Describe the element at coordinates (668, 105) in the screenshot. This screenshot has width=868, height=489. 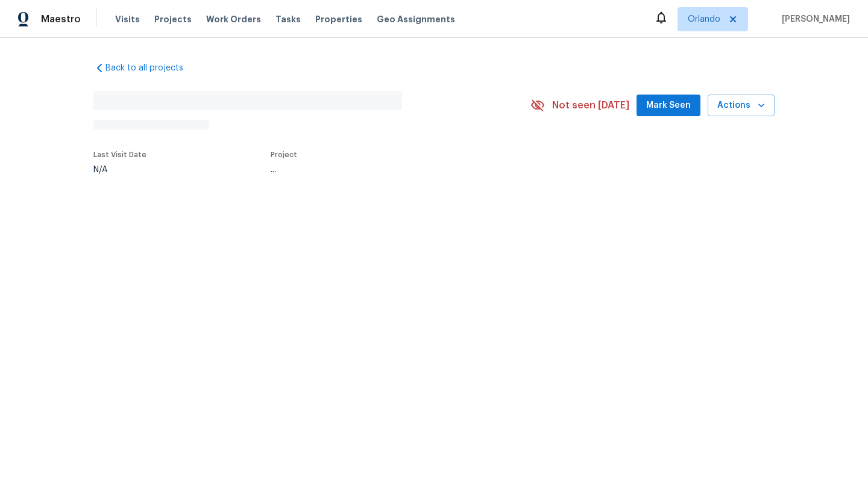
I see `span: Mark Seen` at that location.